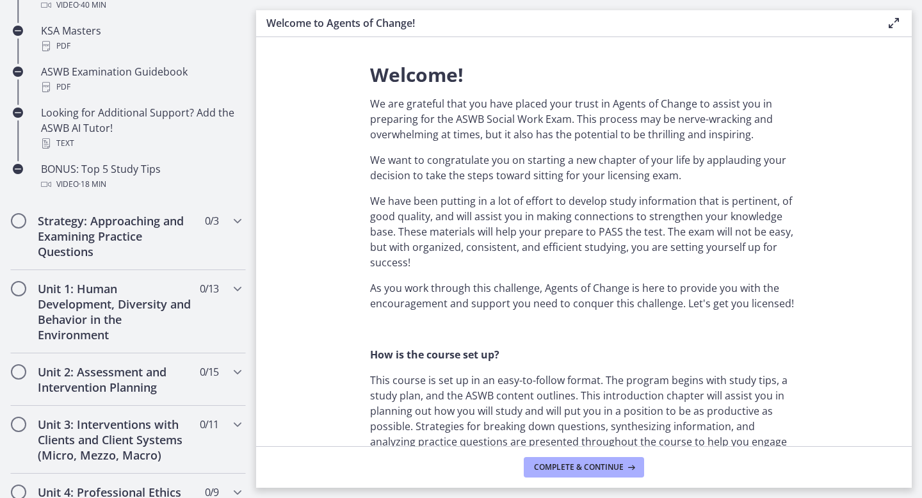 The image size is (922, 498). What do you see at coordinates (209, 425) in the screenshot?
I see `span: 0 / 11` at bounding box center [209, 425].